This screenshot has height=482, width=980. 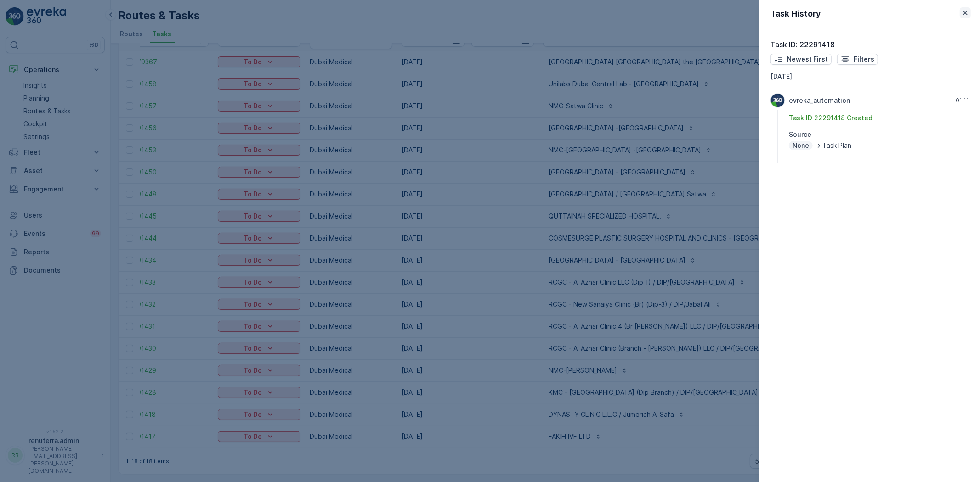 I want to click on p: Filters, so click(x=864, y=59).